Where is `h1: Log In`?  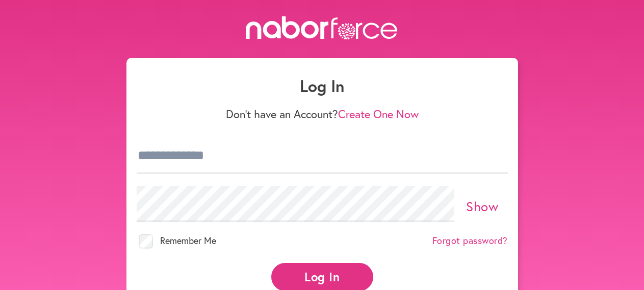
h1: Log In is located at coordinates (323, 86).